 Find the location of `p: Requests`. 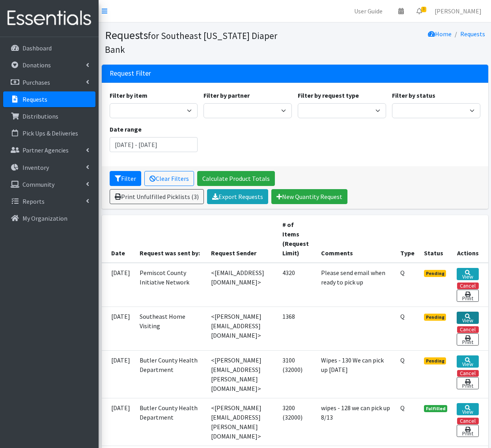

p: Requests is located at coordinates (34, 99).